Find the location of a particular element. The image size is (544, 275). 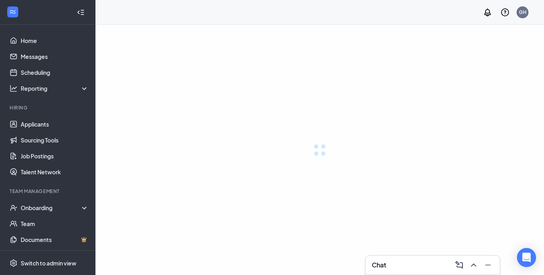

div: Hiring is located at coordinates (48, 107).